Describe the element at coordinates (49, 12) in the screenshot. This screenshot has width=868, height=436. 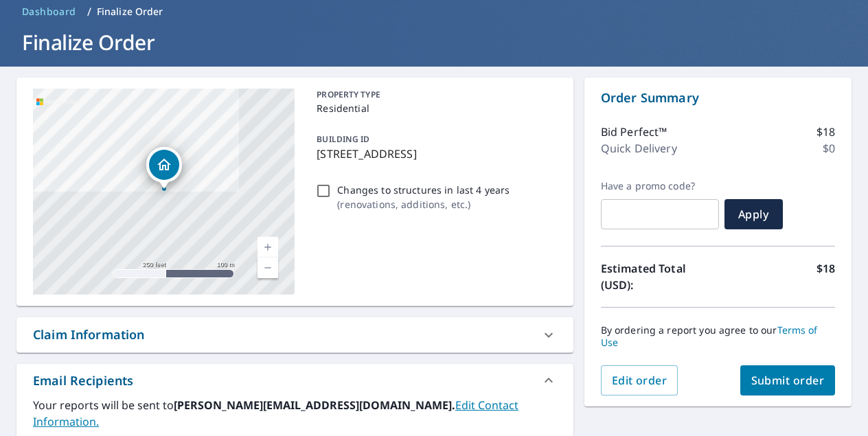
I see `span: Dashboard` at that location.